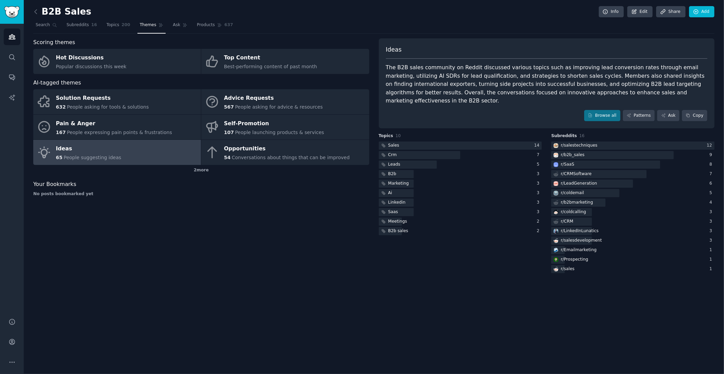 Image resolution: width=724 pixels, height=374 pixels. Describe the element at coordinates (113, 25) in the screenshot. I see `span: Topics` at that location.